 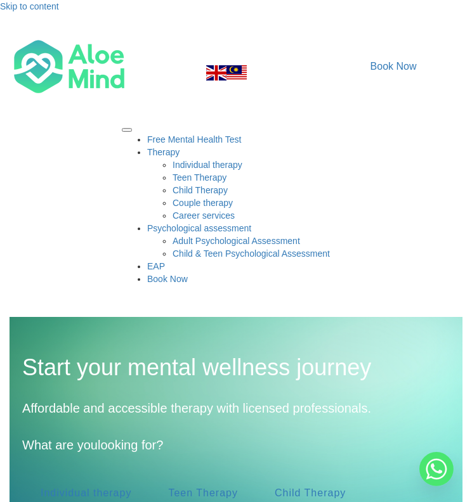 What do you see at coordinates (203, 216) in the screenshot?
I see `a: Career services` at bounding box center [203, 216].